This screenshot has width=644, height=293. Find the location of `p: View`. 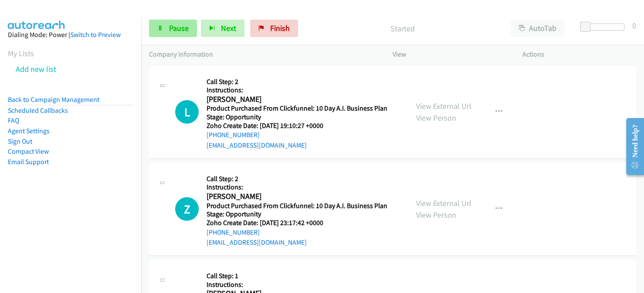

p: View is located at coordinates (449, 54).